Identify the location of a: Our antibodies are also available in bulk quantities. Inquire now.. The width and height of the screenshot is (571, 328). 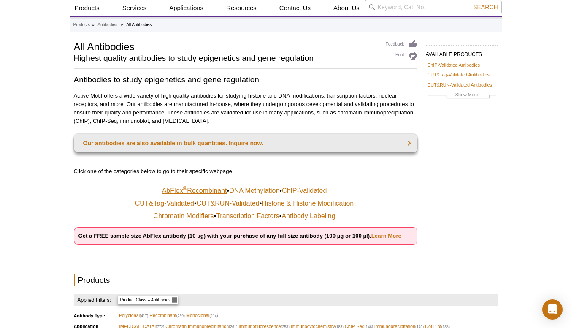
(246, 143).